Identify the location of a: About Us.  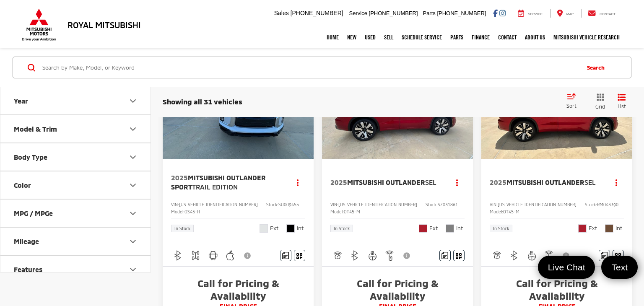
(535, 37).